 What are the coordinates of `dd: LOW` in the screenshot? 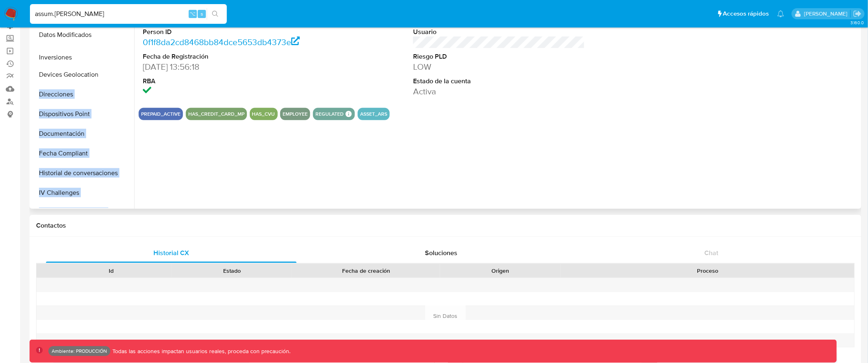 It's located at (499, 67).